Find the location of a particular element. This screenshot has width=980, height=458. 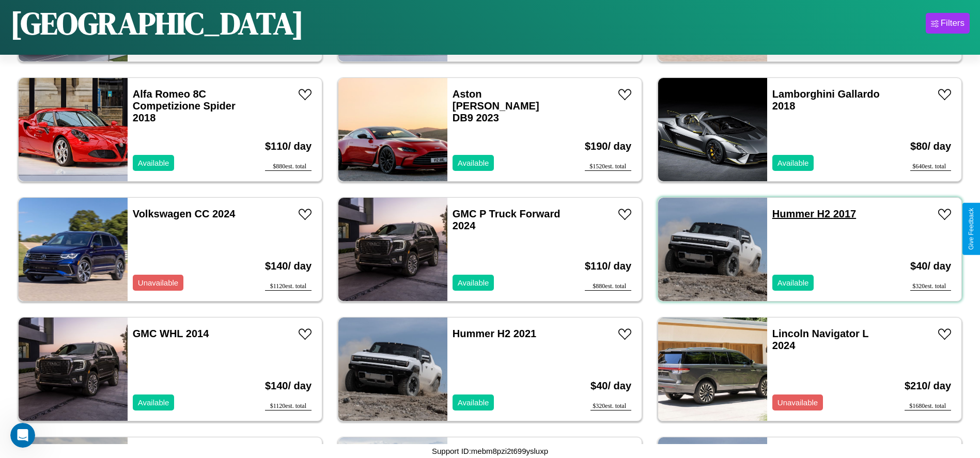

div: Give Feedback is located at coordinates (971, 229).